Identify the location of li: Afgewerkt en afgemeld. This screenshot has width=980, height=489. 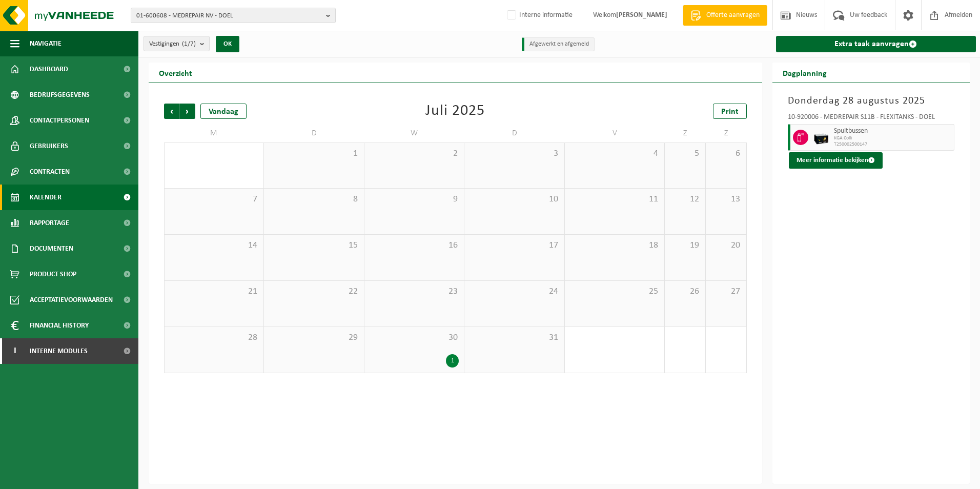
(558, 44).